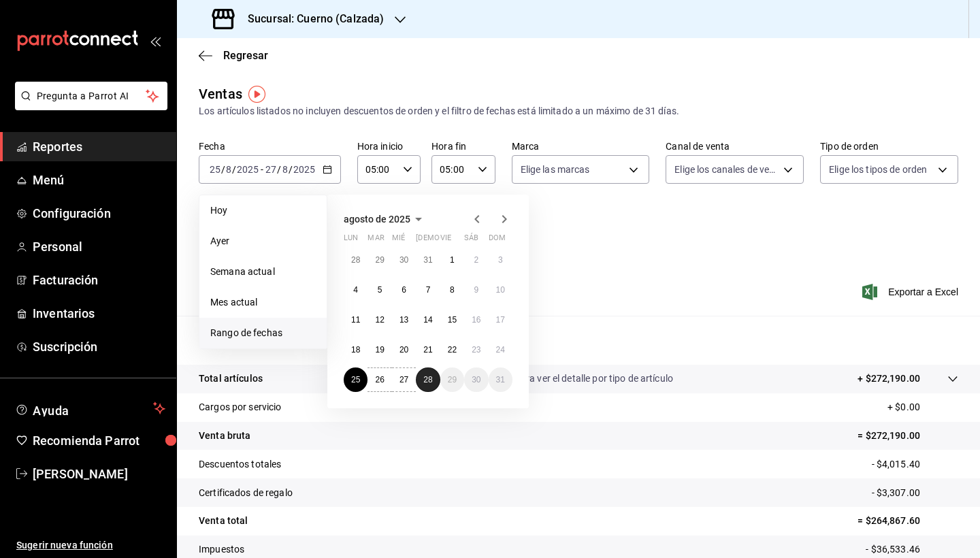 Image resolution: width=980 pixels, height=558 pixels. What do you see at coordinates (497, 240) in the screenshot?
I see `abbr: domingo` at bounding box center [497, 240].